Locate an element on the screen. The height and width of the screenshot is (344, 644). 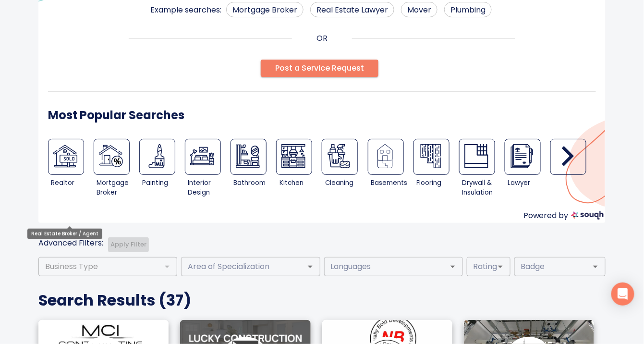
h4: Search Results ( 37 ) is located at coordinates (322, 300).